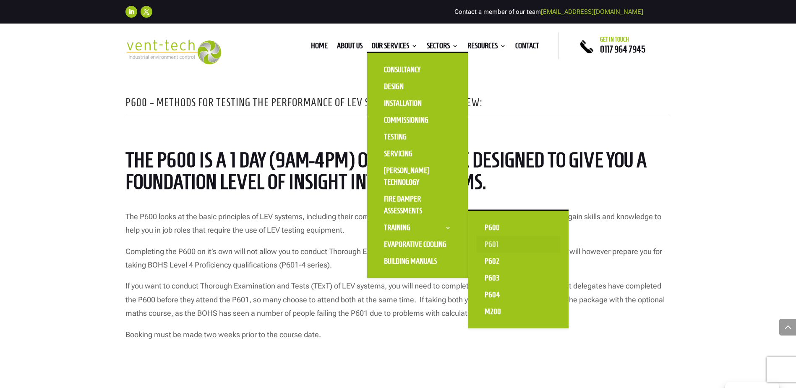 This screenshot has height=388, width=796. What do you see at coordinates (418, 137) in the screenshot?
I see `a: Testing` at bounding box center [418, 137].